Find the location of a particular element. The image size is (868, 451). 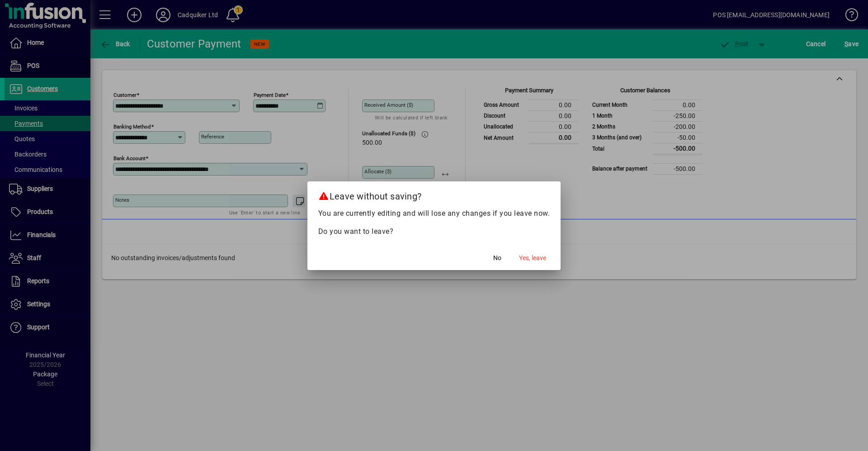

h2: Leave without saving? is located at coordinates (434, 195).